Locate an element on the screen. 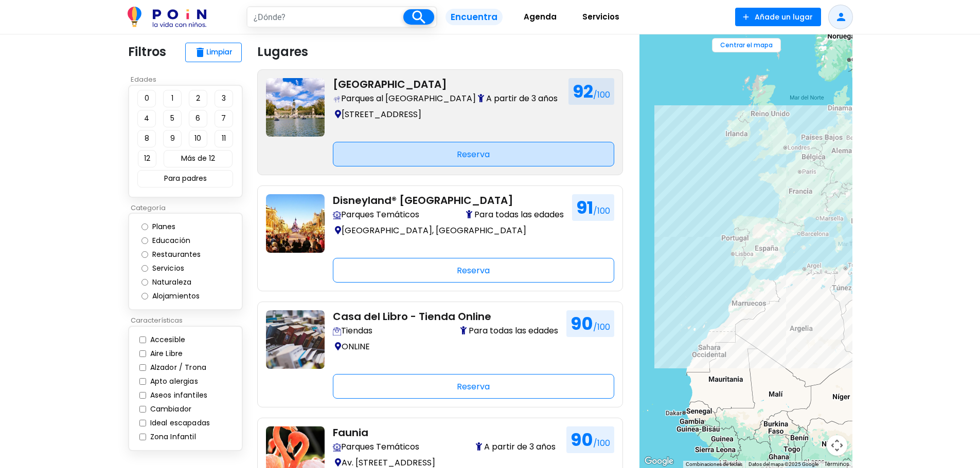  button: 4 is located at coordinates (147, 119).